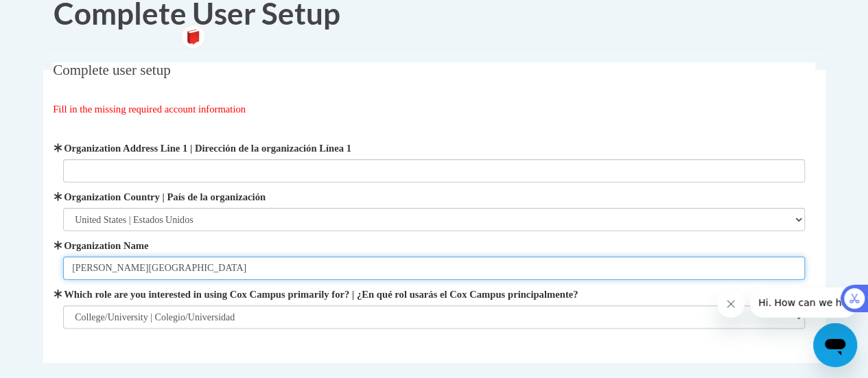  Describe the element at coordinates (60, 15) in the screenshot. I see `span: Hi. How can we help?` at that location.